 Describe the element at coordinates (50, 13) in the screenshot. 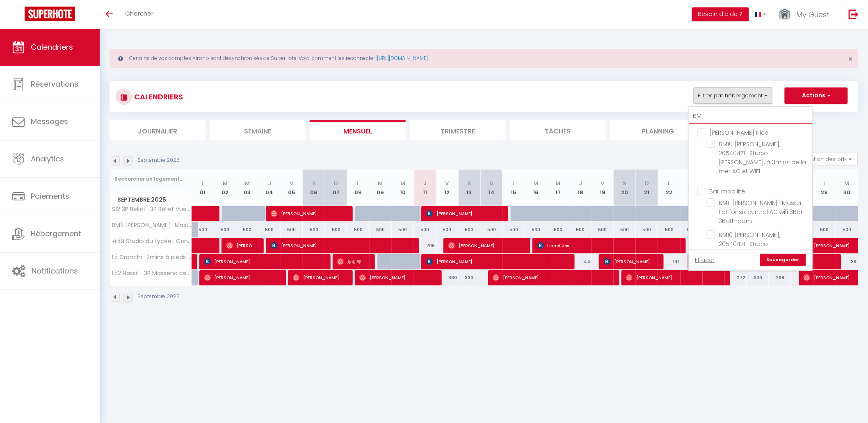

I see `img: Super Booking` at that location.